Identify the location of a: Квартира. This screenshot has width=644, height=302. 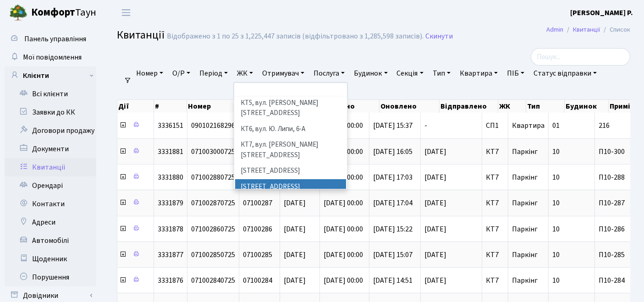
(478, 73).